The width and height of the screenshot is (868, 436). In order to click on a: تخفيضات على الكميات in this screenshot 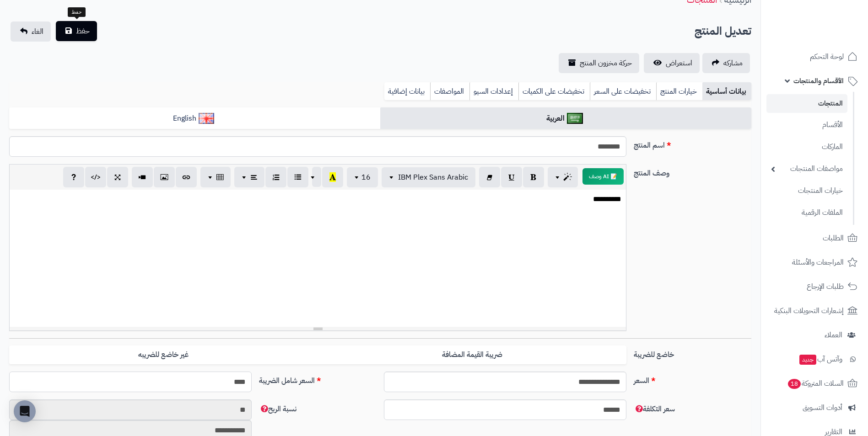, I will do `click(554, 91)`.